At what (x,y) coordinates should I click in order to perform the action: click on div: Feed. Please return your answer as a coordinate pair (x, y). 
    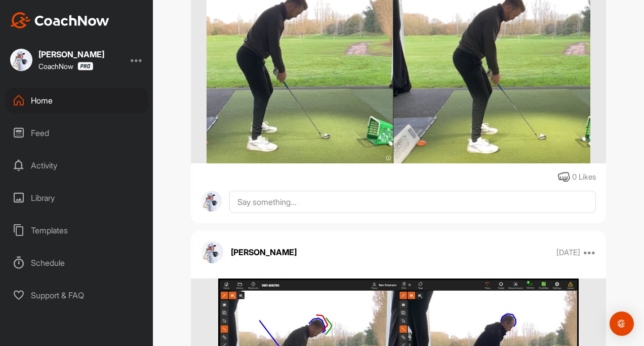
    Looking at the image, I should click on (77, 133).